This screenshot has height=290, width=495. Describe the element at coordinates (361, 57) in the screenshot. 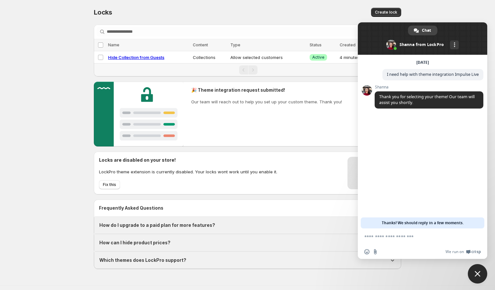

I see `td: 4 minutes ago` at that location.